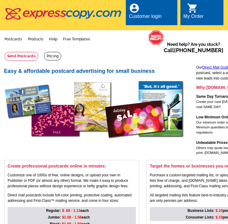 This screenshot has height=224, width=228. I want to click on span: Call, so click(194, 50).